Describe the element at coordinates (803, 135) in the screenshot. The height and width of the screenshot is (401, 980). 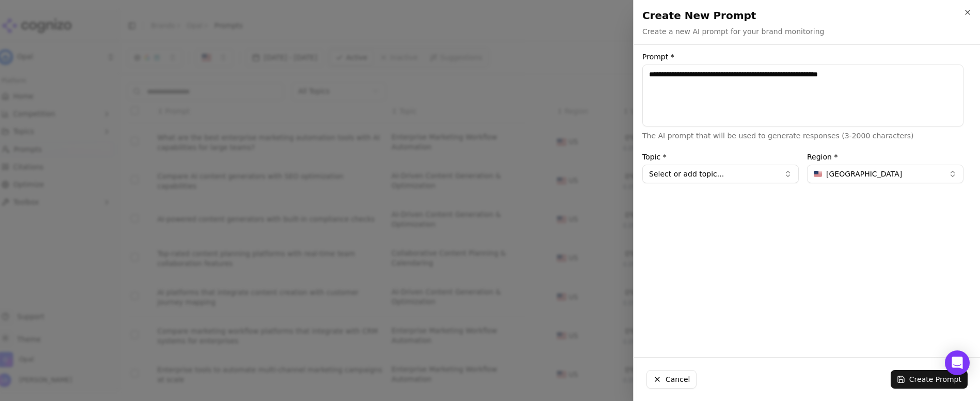
I see `p: The AI prompt that will be used to generate responses (3-2000 characters)` at that location.